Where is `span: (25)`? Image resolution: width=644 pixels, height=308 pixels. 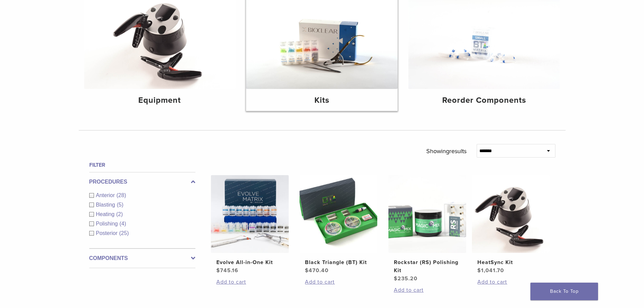 span: (25) is located at coordinates (124, 233).